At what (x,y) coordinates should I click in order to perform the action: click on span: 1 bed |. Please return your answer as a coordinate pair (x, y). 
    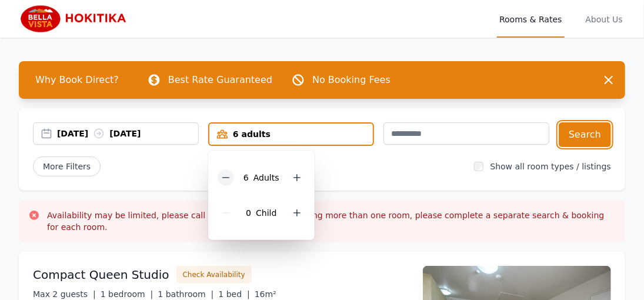
    Looking at the image, I should click on (233, 294).